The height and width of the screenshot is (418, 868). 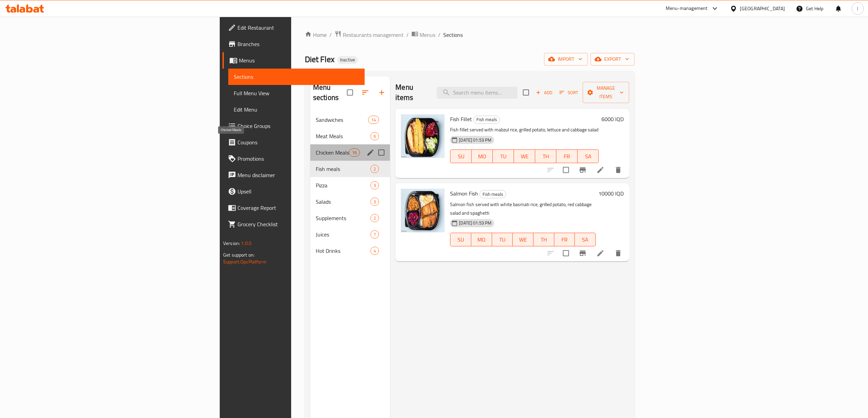 I want to click on div: Hot Drinks4, so click(x=350, y=251).